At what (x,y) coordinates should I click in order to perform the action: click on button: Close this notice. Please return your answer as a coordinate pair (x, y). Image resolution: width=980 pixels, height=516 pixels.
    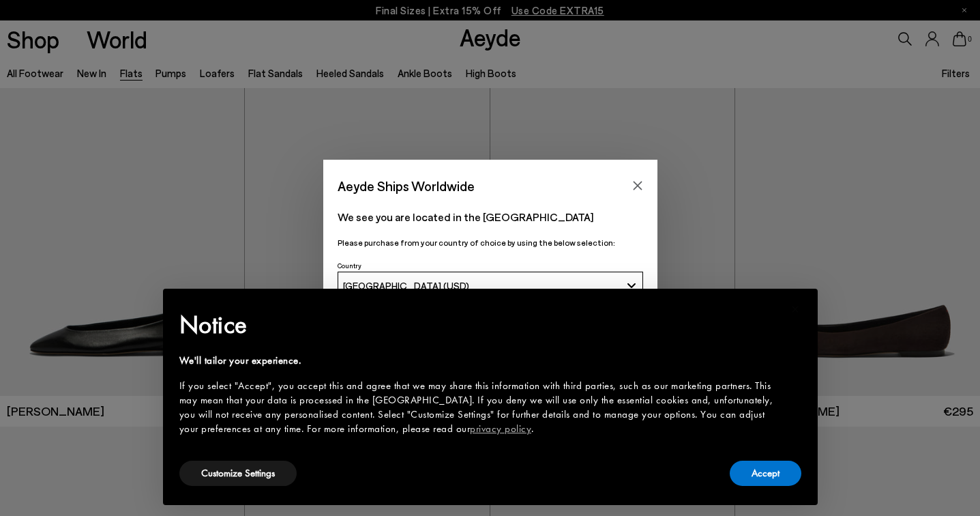
    Looking at the image, I should click on (796, 309).